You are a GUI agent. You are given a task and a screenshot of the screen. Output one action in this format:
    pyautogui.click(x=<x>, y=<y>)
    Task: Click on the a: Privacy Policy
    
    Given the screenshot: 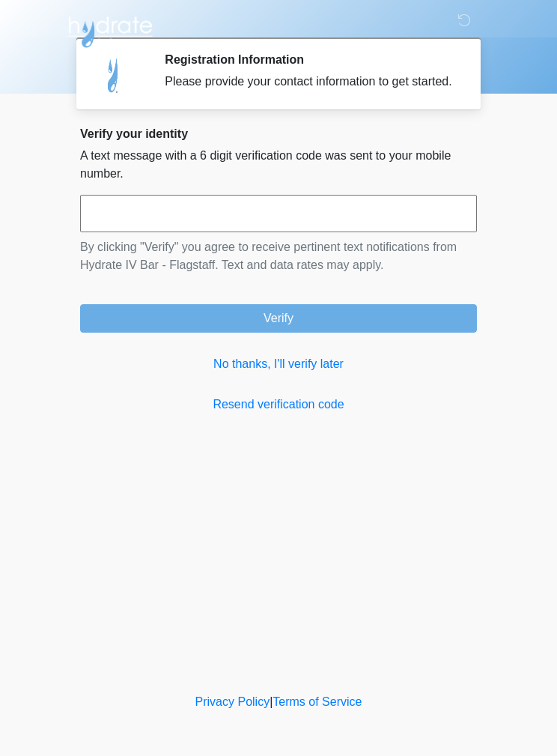 What is the action you would take?
    pyautogui.click(x=233, y=702)
    